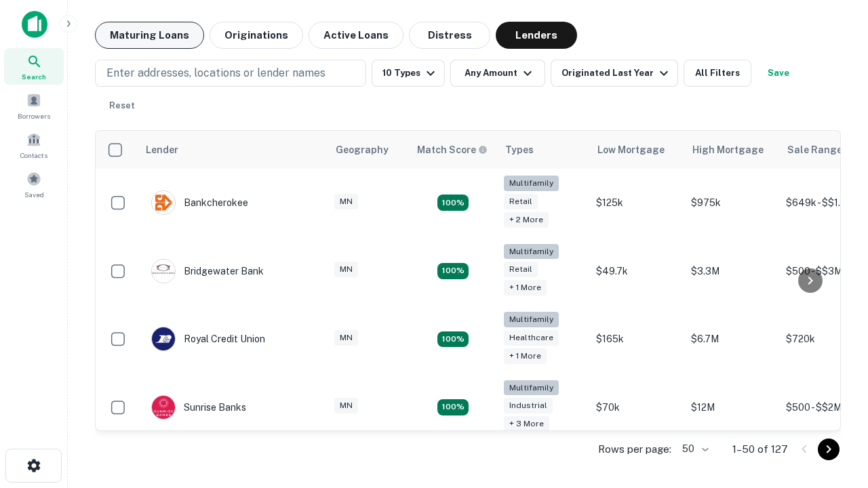 This screenshot has width=868, height=488. I want to click on td: $6.7M, so click(731, 339).